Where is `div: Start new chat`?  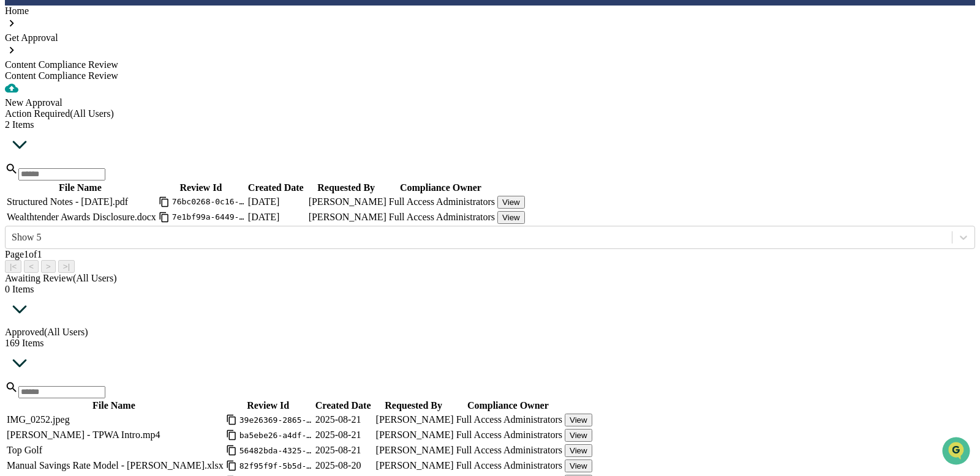
div: Start new chat is located at coordinates (122, 100).